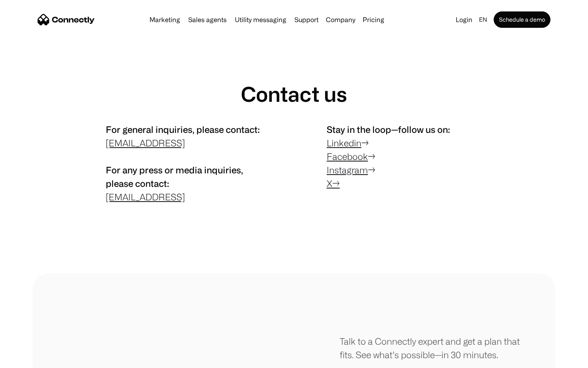 The image size is (588, 368). What do you see at coordinates (344, 143) in the screenshot?
I see `a: Linkedin` at bounding box center [344, 143].